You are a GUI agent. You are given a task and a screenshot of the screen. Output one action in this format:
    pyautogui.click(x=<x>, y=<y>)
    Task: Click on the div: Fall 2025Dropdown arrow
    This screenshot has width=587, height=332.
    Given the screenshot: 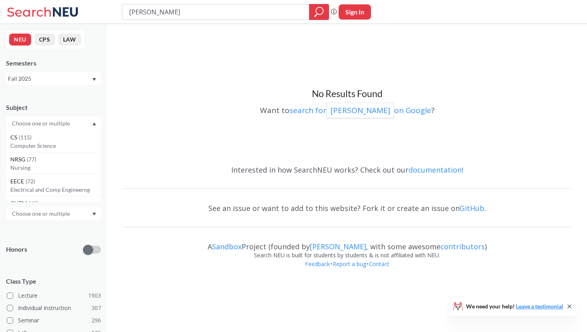 What is the action you would take?
    pyautogui.click(x=53, y=79)
    